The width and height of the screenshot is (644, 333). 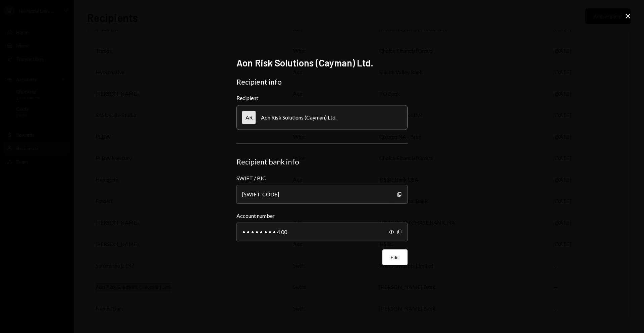 What do you see at coordinates (322, 162) in the screenshot?
I see `div: Recipient bank info` at bounding box center [322, 162].